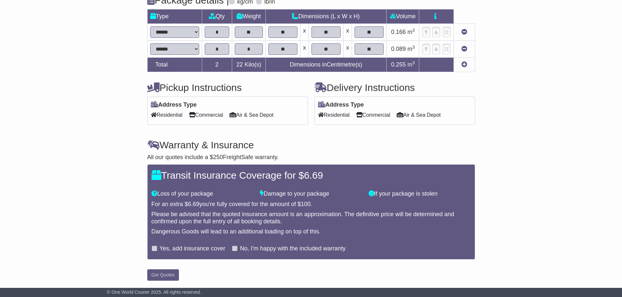 This screenshot has width=622, height=297. What do you see at coordinates (217, 16) in the screenshot?
I see `td: Qty` at bounding box center [217, 16].